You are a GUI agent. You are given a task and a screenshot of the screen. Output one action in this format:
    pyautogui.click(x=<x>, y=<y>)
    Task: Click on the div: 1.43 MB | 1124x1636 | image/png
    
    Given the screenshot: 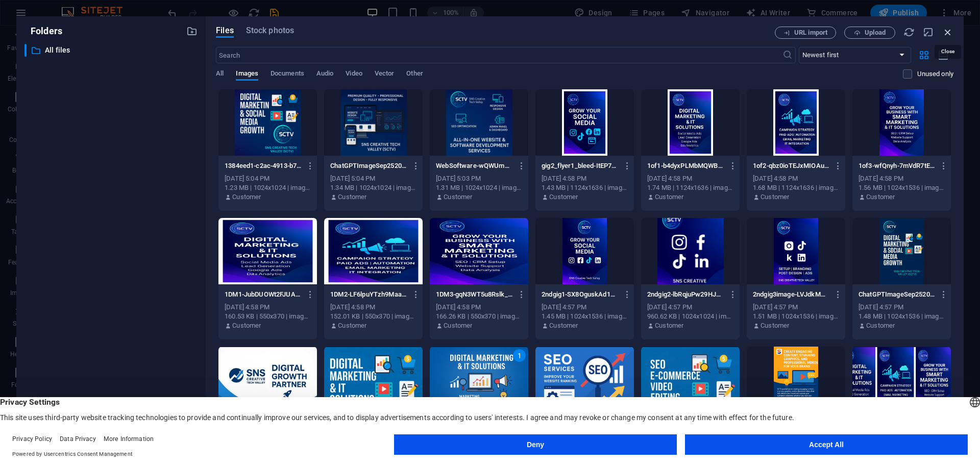 What is the action you would take?
    pyautogui.click(x=584, y=188)
    